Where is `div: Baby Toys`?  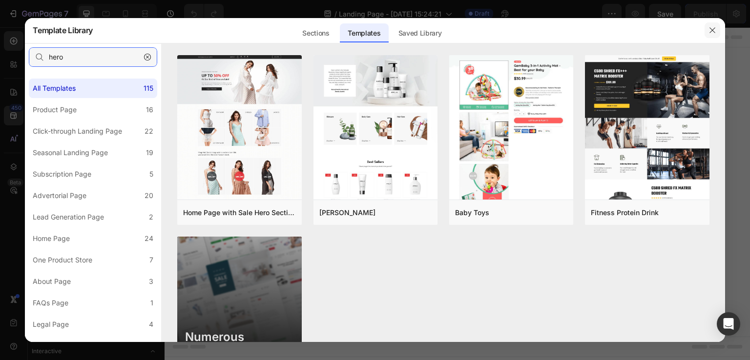 div: Baby Toys is located at coordinates (472, 213).